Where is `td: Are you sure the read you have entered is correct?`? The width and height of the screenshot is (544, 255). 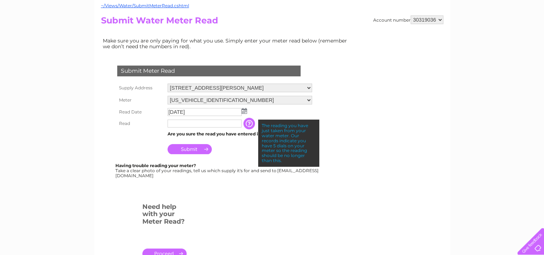
td: Are you sure the read you have entered is correct? is located at coordinates (240, 134).